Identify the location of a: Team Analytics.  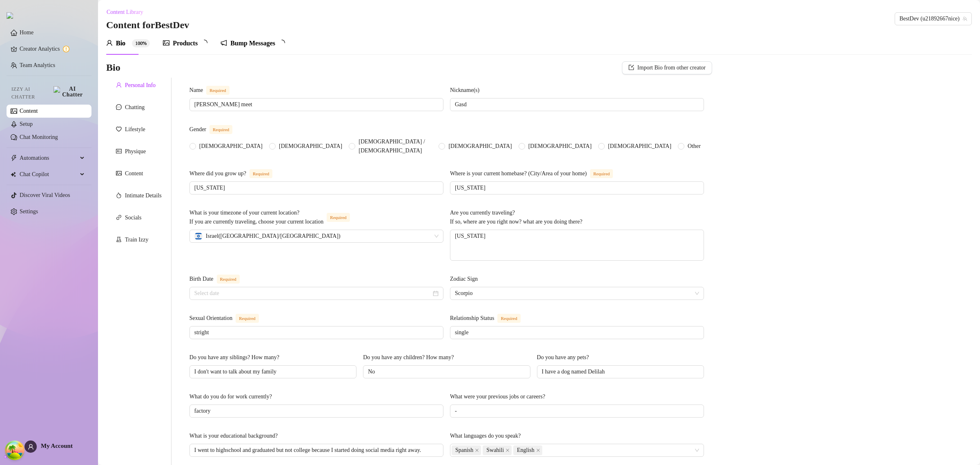
(37, 65).